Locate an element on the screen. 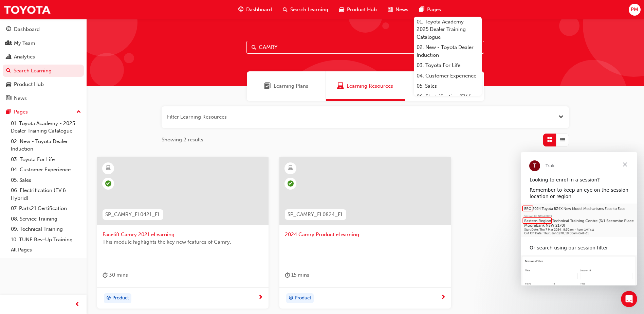 The height and width of the screenshot is (314, 644). div: 15 mins is located at coordinates (297, 275).